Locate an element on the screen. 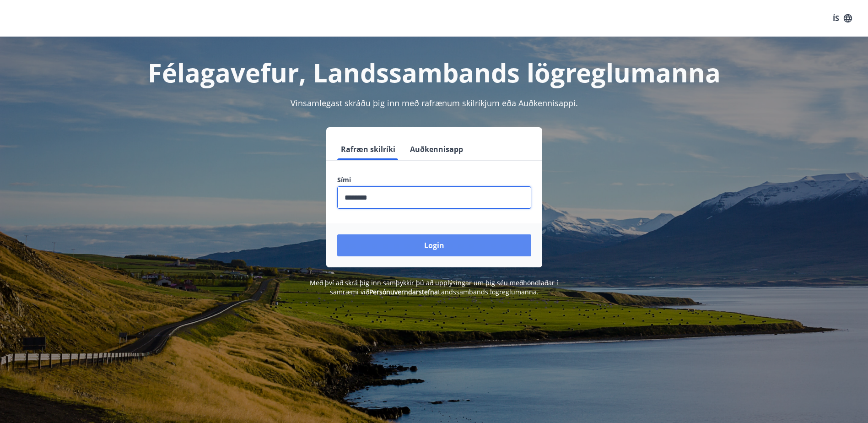 The height and width of the screenshot is (423, 868). span: Vinsamlegast skráðu þig inn með rafrænum skilríkjum eða Auðkennisappi. is located at coordinates (434, 103).